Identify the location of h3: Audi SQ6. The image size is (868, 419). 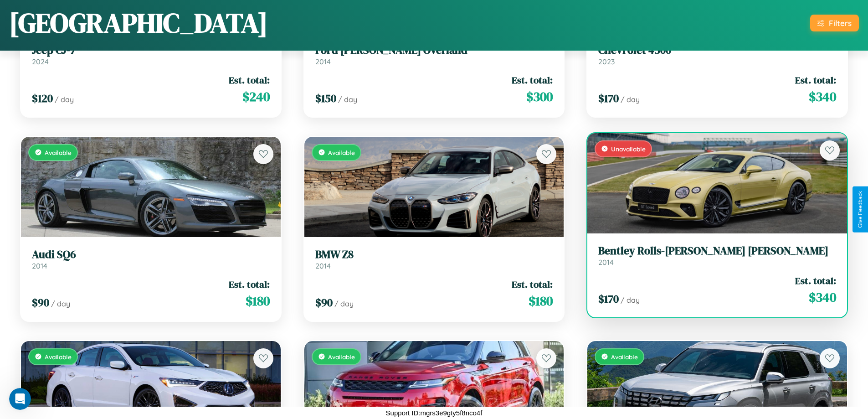
(151, 254).